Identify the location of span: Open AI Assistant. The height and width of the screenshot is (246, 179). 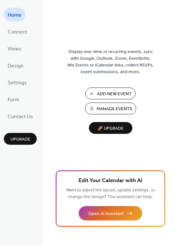
(106, 214).